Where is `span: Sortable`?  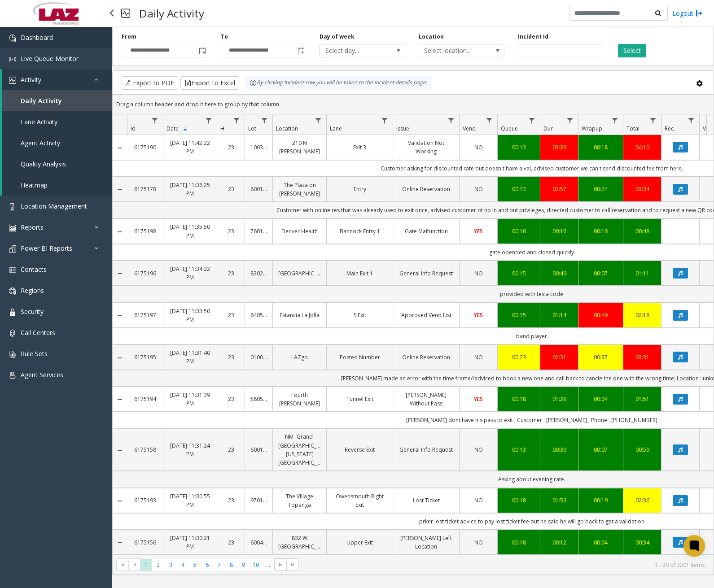 span: Sortable is located at coordinates (185, 129).